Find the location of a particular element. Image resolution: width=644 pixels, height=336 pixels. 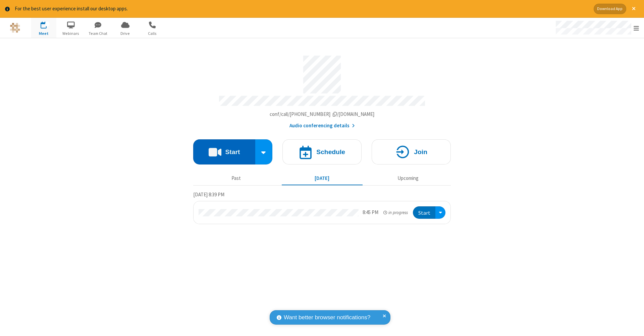

h4: Start is located at coordinates (233, 152).